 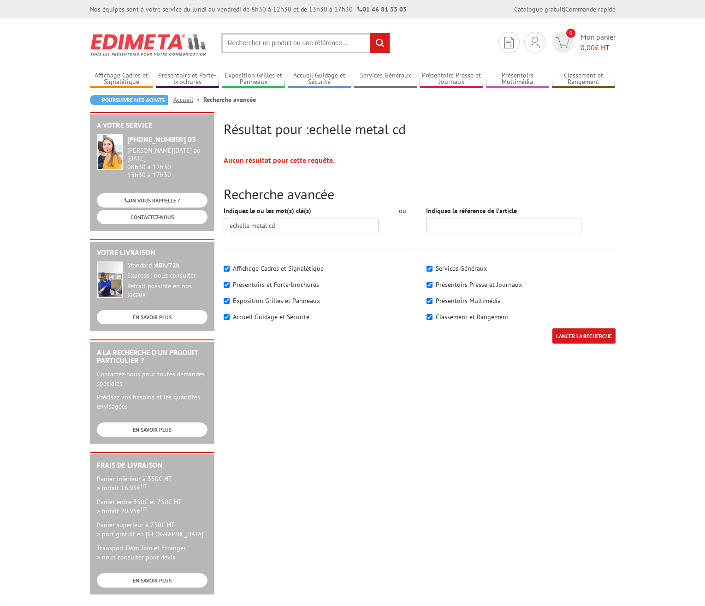 What do you see at coordinates (122, 79) in the screenshot?
I see `a: Affichage Cadres et Signalétique` at bounding box center [122, 79].